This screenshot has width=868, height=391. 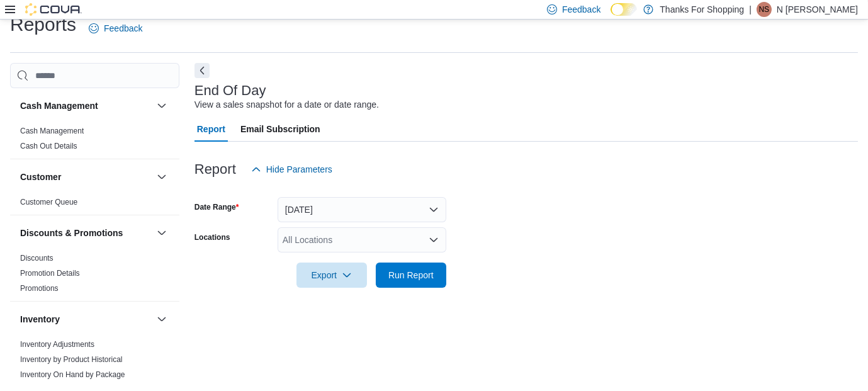 What do you see at coordinates (59, 105) in the screenshot?
I see `h3: Cash Management` at bounding box center [59, 105].